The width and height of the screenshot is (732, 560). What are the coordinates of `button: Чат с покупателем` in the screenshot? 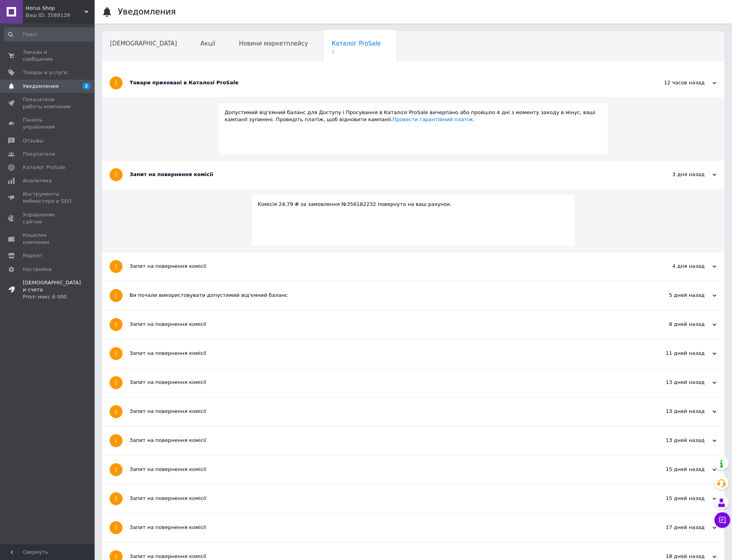 It's located at (722, 520).